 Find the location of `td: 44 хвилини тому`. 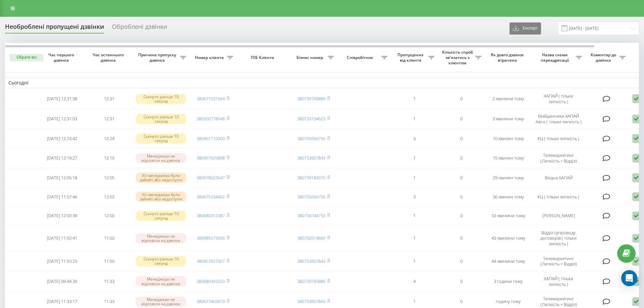

td: 44 хвилини тому is located at coordinates (508, 261).